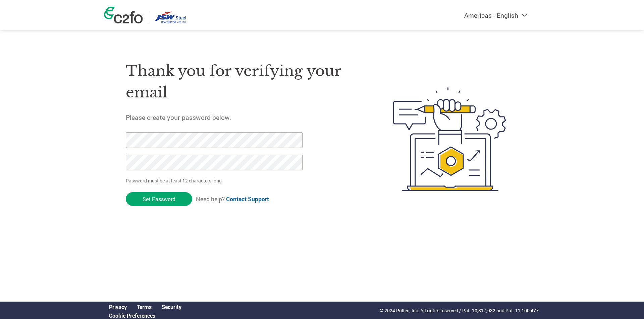 This screenshot has width=644, height=319. I want to click on img: JSW Steel Coated, so click(170, 17).